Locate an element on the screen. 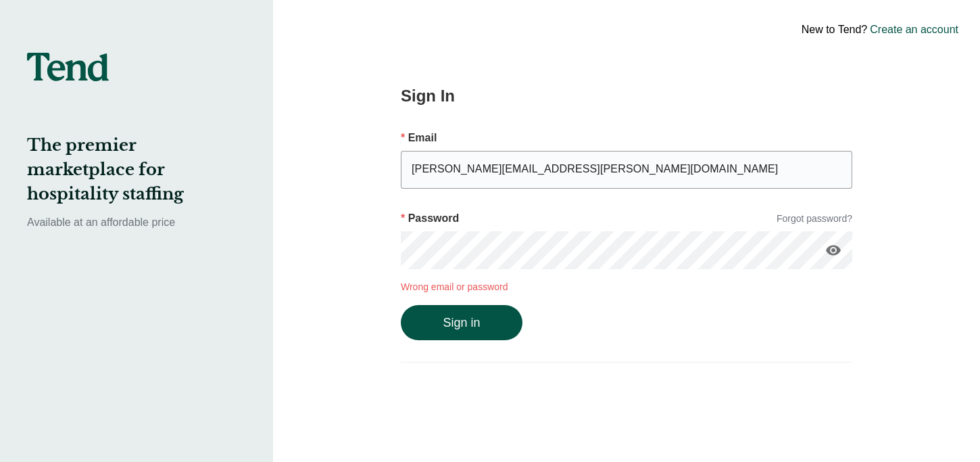 The image size is (980, 462). p: Available at an affordable price is located at coordinates (137, 222).